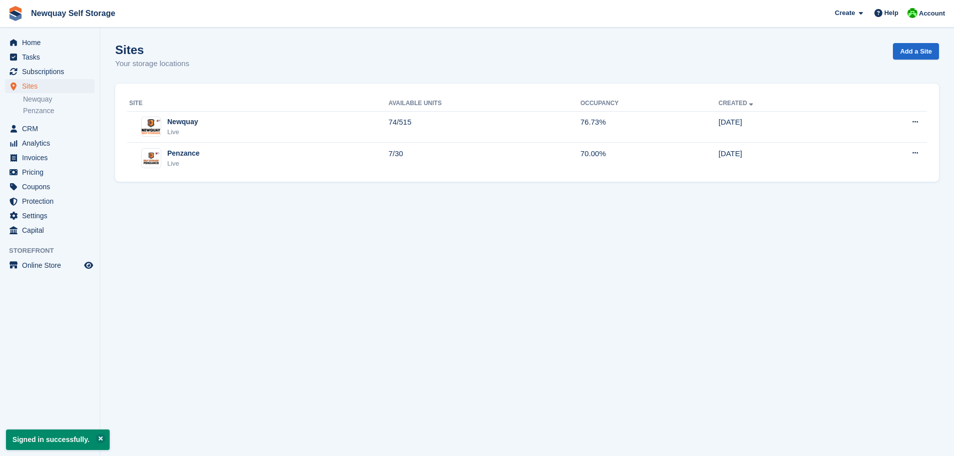 The height and width of the screenshot is (456, 954). Describe the element at coordinates (89, 265) in the screenshot. I see `a: Preview store` at that location.